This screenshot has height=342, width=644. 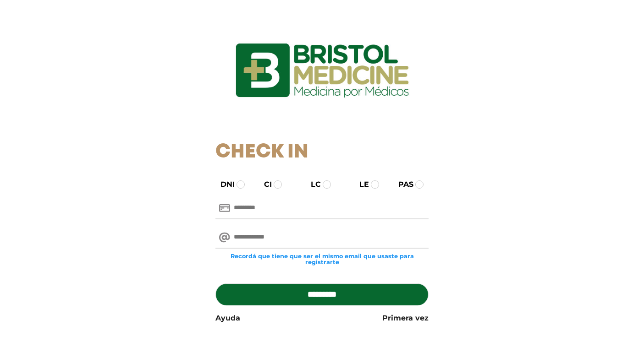 What do you see at coordinates (360, 184) in the screenshot?
I see `label: LE` at bounding box center [360, 184].